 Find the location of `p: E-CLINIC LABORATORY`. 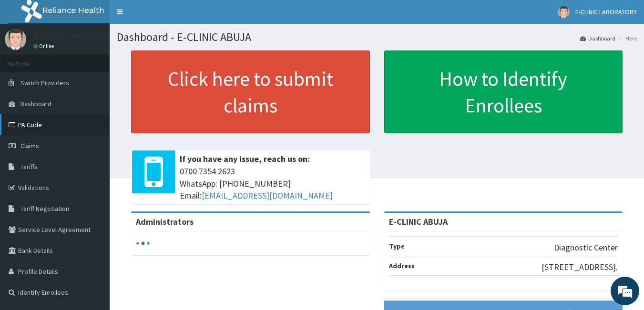

p: E-CLINIC LABORATORY is located at coordinates (74, 35).